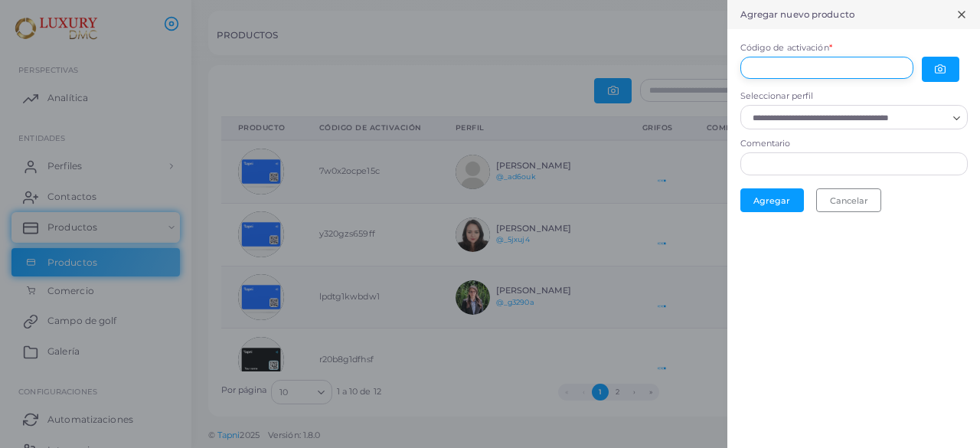  Describe the element at coordinates (849, 200) in the screenshot. I see `button: Cancelar` at that location.